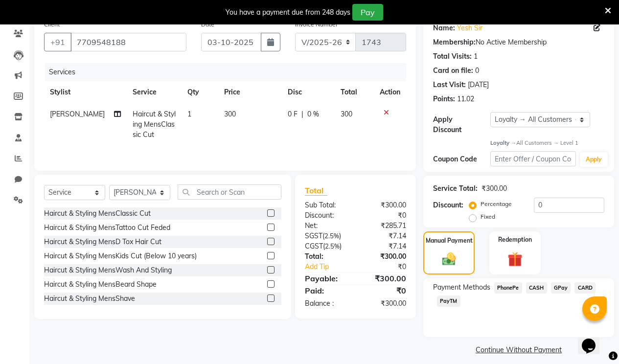 The height and width of the screenshot is (364, 619). I want to click on span: 0 %, so click(313, 114).